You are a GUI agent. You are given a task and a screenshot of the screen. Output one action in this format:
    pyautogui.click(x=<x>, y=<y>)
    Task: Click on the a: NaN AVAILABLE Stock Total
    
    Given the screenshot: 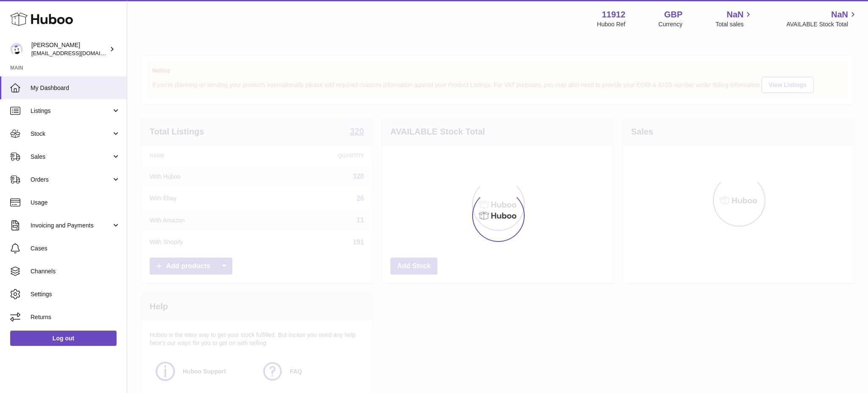 What is the action you would take?
    pyautogui.click(x=821, y=19)
    